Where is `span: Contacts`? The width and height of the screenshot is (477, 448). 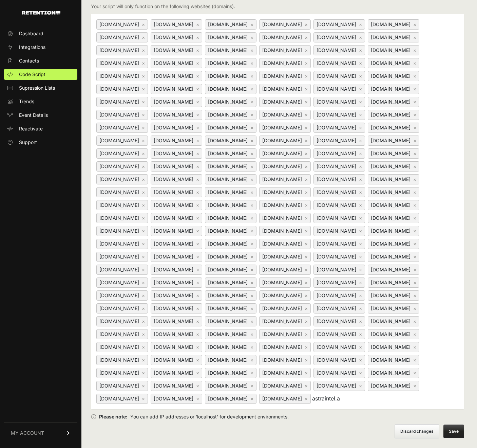
span: Contacts is located at coordinates (29, 61).